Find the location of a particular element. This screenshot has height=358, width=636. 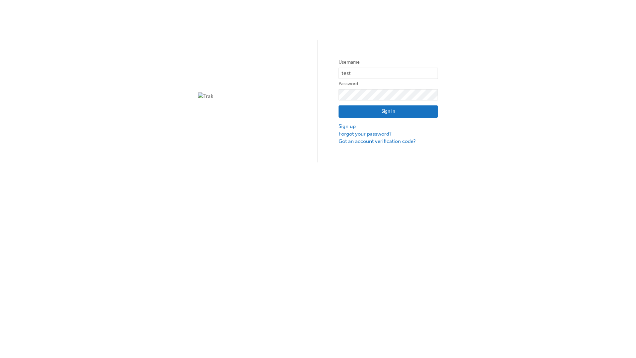

label: Password is located at coordinates (388, 84).